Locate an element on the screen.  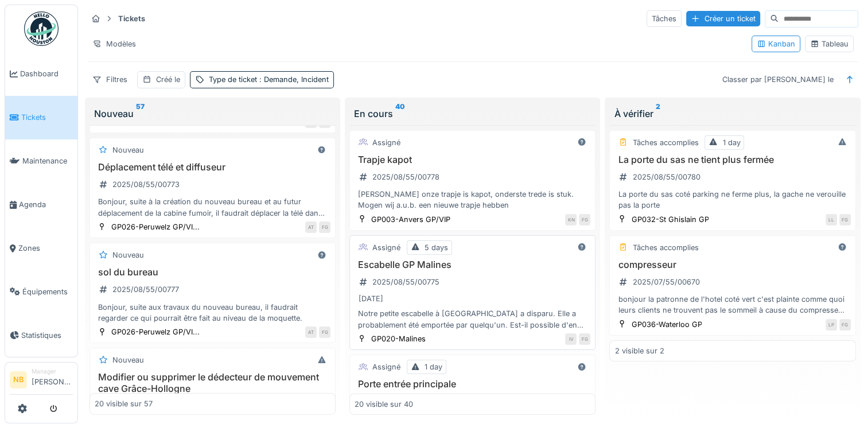
li: NB is located at coordinates (18, 380).